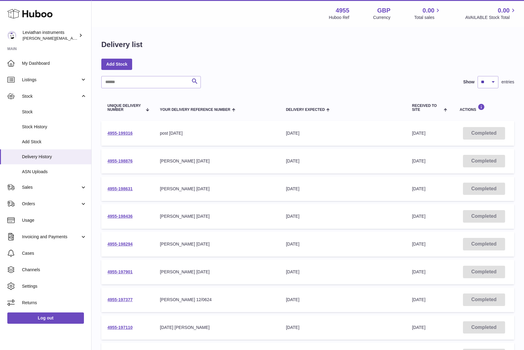  What do you see at coordinates (491, 17) in the screenshot?
I see `span: AVAILABLE Stock Total` at bounding box center [491, 17].